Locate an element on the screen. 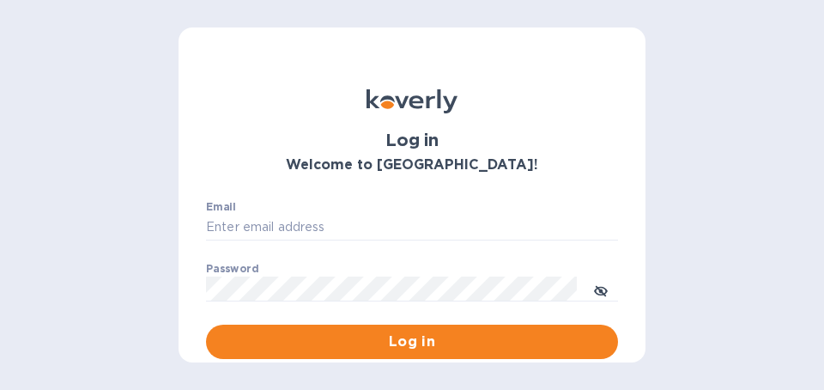 This screenshot has height=390, width=824. button: toggle password visibility is located at coordinates (601, 289).